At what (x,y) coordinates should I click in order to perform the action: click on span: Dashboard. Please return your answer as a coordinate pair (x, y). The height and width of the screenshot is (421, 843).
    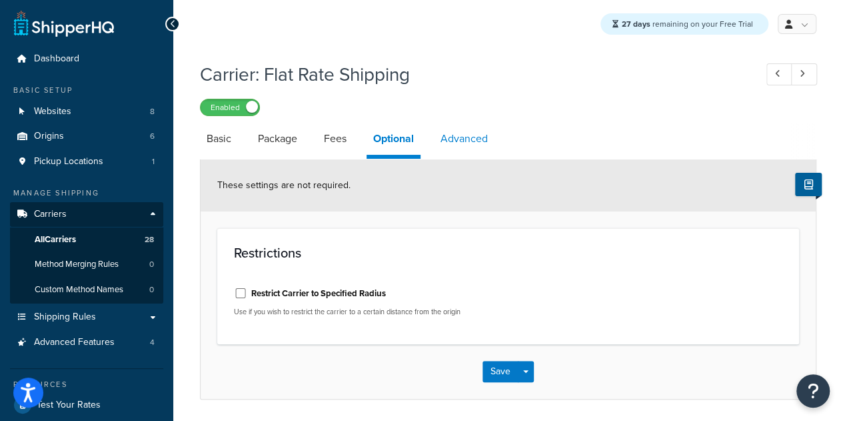
    Looking at the image, I should click on (57, 59).